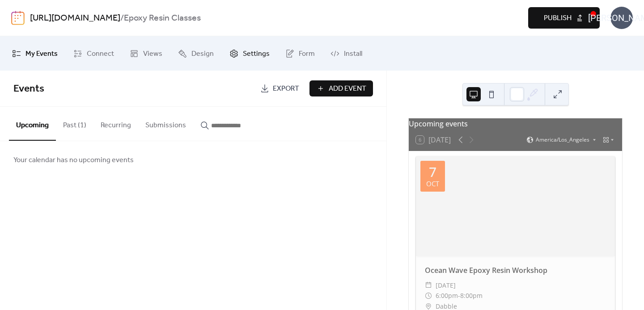  What do you see at coordinates (562, 140) in the screenshot?
I see `span: America/Los_Angeles` at bounding box center [562, 140].